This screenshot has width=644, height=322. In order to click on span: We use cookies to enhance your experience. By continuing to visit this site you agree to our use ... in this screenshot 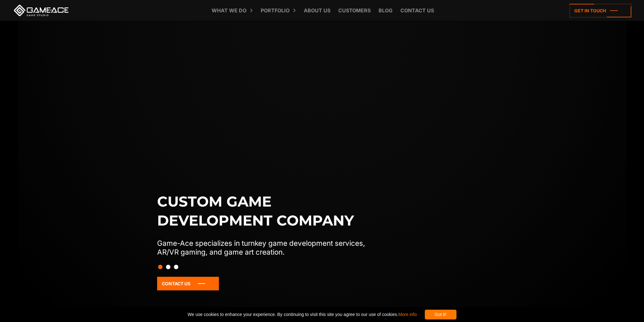, I will do `click(302, 314)`.